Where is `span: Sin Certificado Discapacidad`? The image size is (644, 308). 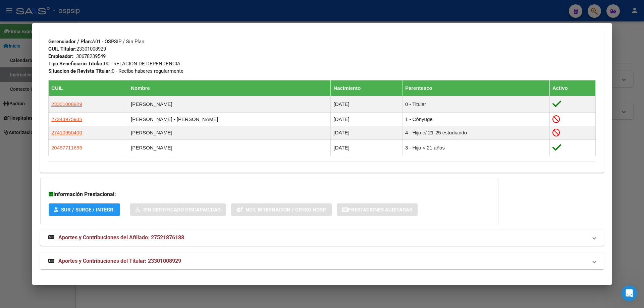 span: Sin Certificado Discapacidad is located at coordinates (182, 210).